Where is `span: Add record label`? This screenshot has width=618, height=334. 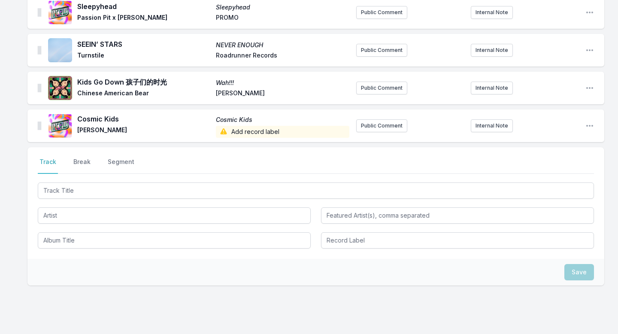
span: Add record label is located at coordinates (282, 132).